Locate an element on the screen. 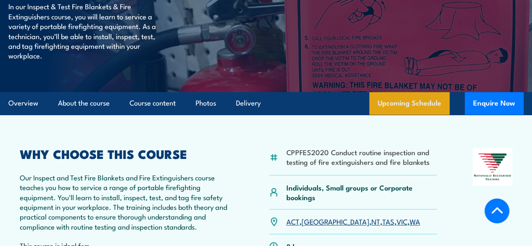 The image size is (532, 246). p: Individuals, Small groups or Corporate bookings is located at coordinates (362, 192).